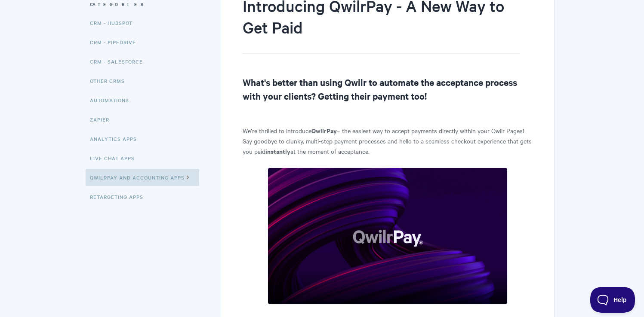  What do you see at coordinates (114, 23) in the screenshot?
I see `a: CRM - HubSpot` at bounding box center [114, 23].